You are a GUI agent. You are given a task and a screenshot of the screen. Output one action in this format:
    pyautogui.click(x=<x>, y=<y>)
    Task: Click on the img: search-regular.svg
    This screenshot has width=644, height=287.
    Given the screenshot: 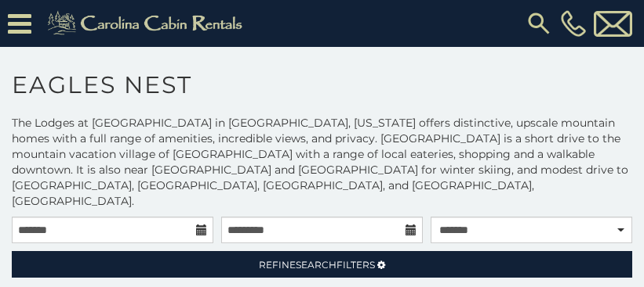 What is the action you would take?
    pyautogui.click(x=538, y=24)
    